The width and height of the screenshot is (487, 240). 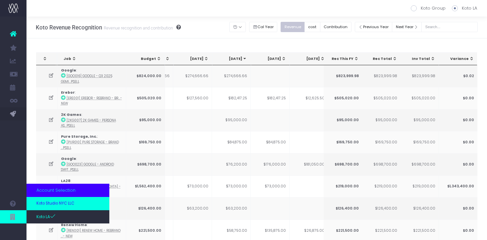 What do you see at coordinates (193, 59) in the screenshot?
I see `th: Aug 25: activate to sort column ascending` at bounding box center [193, 59].